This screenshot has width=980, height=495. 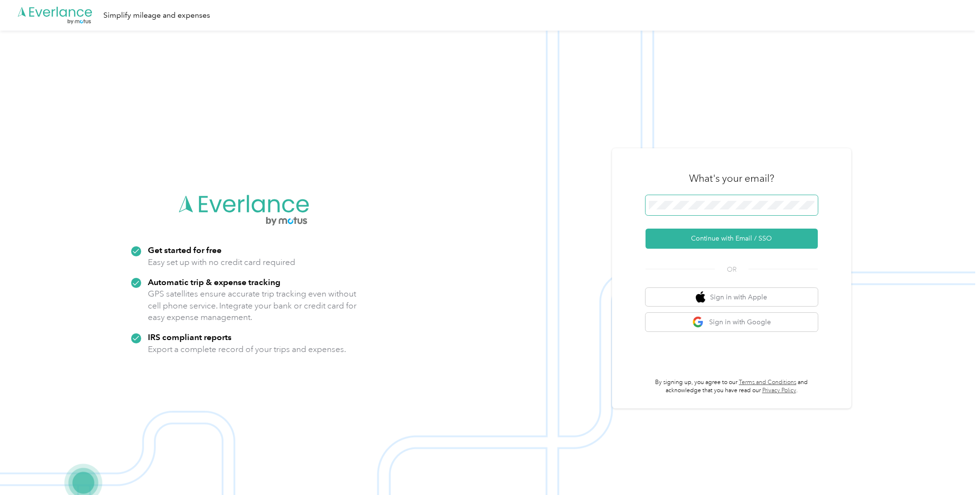 What do you see at coordinates (779, 391) in the screenshot?
I see `a: Privacy Policy` at bounding box center [779, 391].